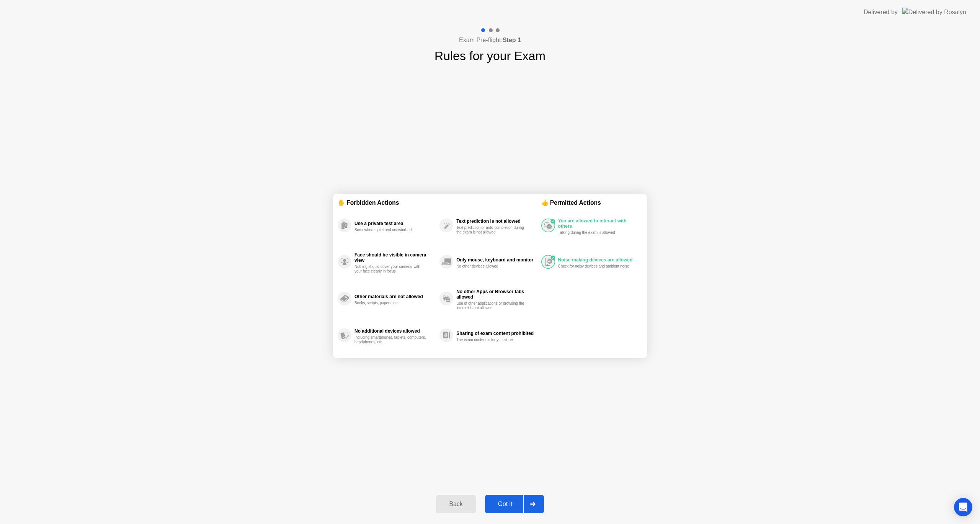  Describe the element at coordinates (512, 40) in the screenshot. I see `b: Step 1` at that location.